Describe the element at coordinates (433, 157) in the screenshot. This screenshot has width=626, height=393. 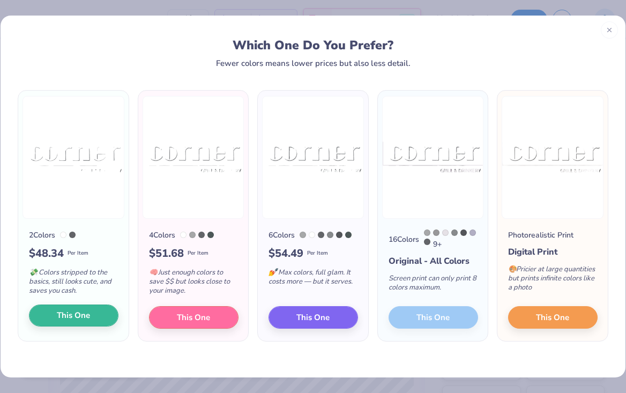
I see `img: 16 color option` at that location.